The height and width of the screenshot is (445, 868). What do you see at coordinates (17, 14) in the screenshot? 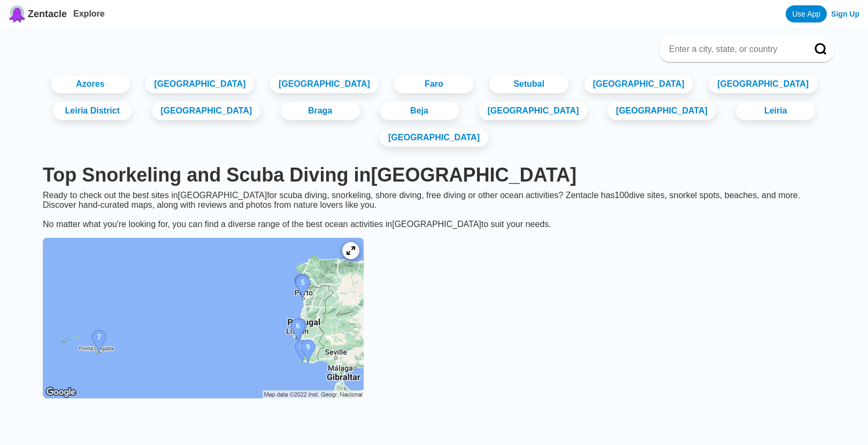
I see `img: Zentacle logo` at bounding box center [17, 14].